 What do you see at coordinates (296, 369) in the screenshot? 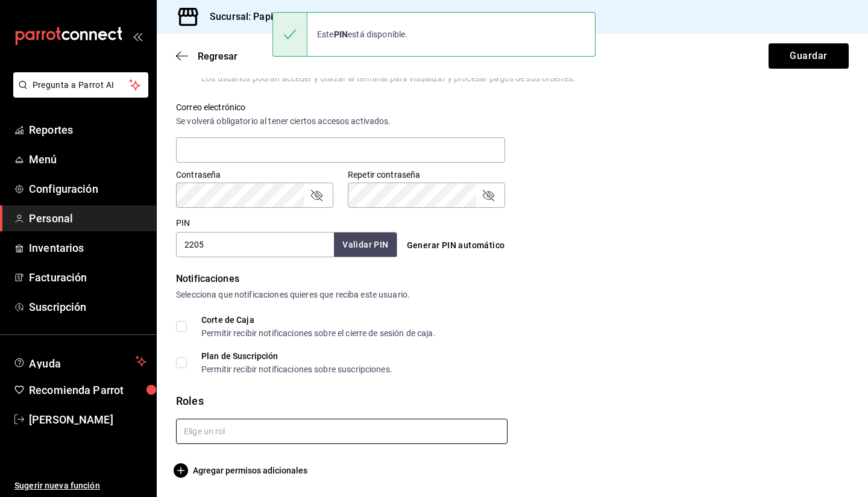
I see `div: Permitir recibir notificaciones sobre suscripciones.` at bounding box center [296, 369].